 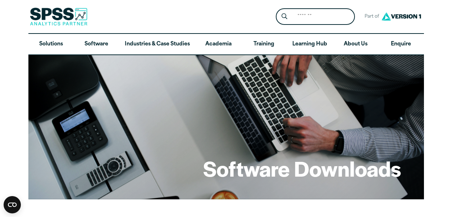 I want to click on img: Version1 Logo, so click(x=402, y=16).